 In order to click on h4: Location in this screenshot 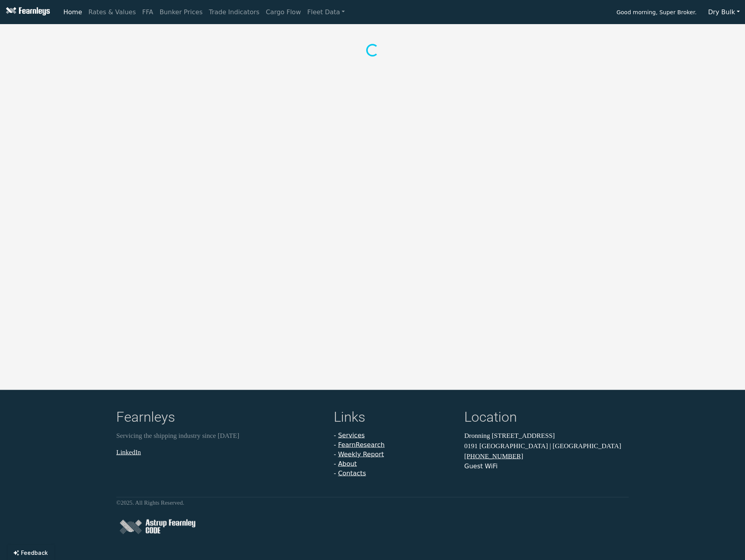, I will do `click(546, 418)`.